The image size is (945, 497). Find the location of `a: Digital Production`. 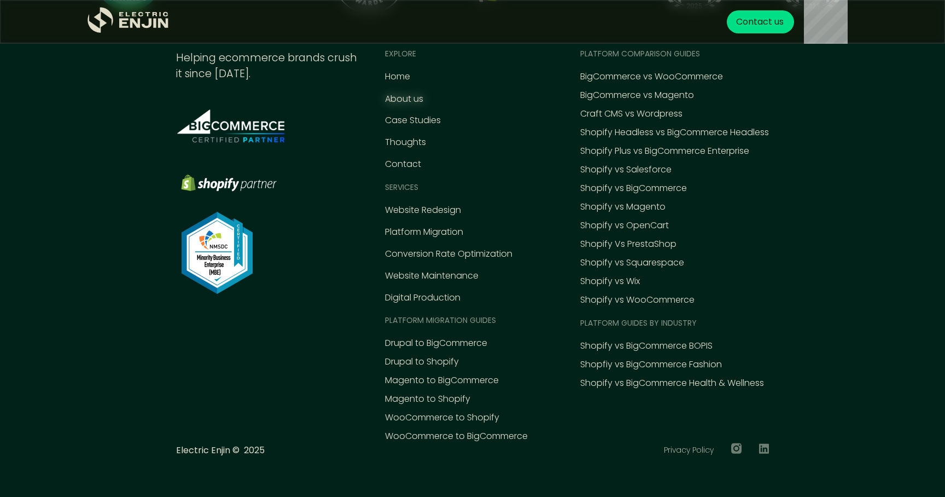

a: Digital Production is located at coordinates (423, 298).